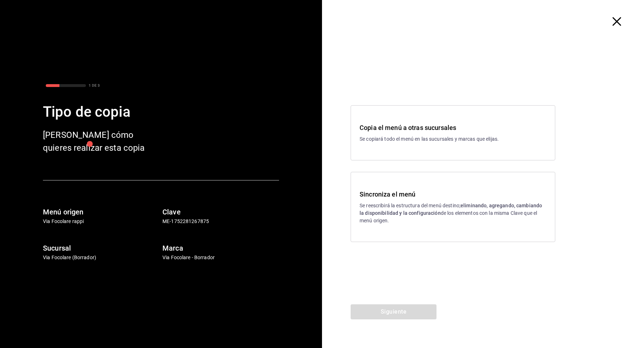 Image resolution: width=644 pixels, height=348 pixels. Describe the element at coordinates (161, 112) in the screenshot. I see `div: Tipo de copia` at that location.